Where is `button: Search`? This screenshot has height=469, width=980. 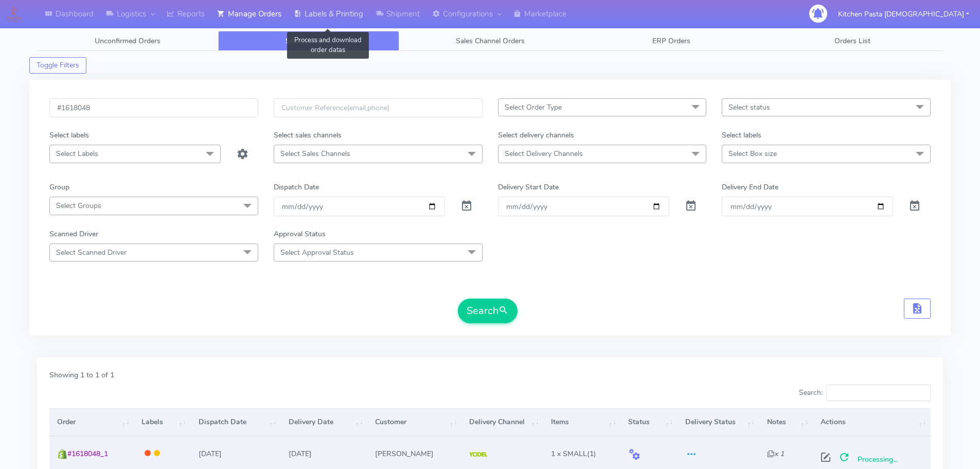 button: Search is located at coordinates (488, 311).